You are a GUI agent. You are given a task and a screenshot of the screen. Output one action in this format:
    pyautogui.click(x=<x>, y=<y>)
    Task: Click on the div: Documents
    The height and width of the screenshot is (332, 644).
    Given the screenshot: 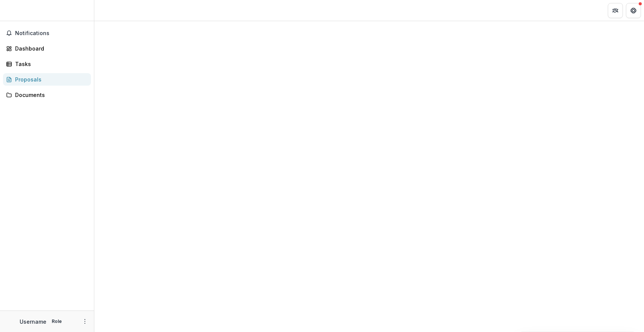 What is the action you would take?
    pyautogui.click(x=50, y=95)
    